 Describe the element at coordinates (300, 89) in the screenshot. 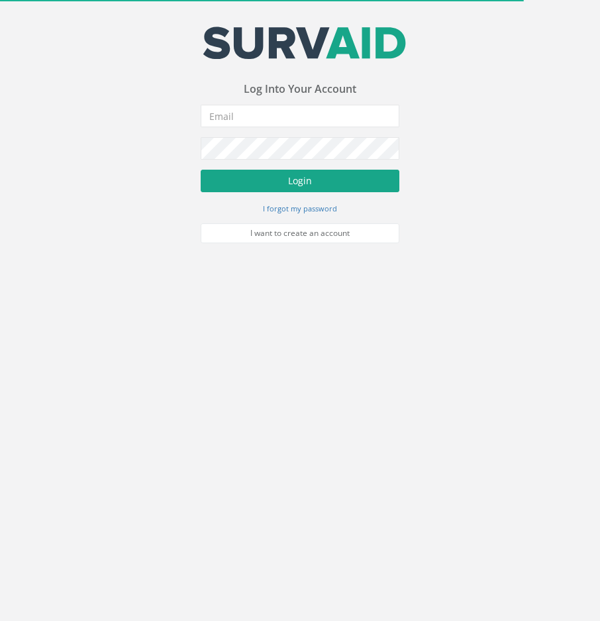

I see `h3: Log Into Your Account` at that location.